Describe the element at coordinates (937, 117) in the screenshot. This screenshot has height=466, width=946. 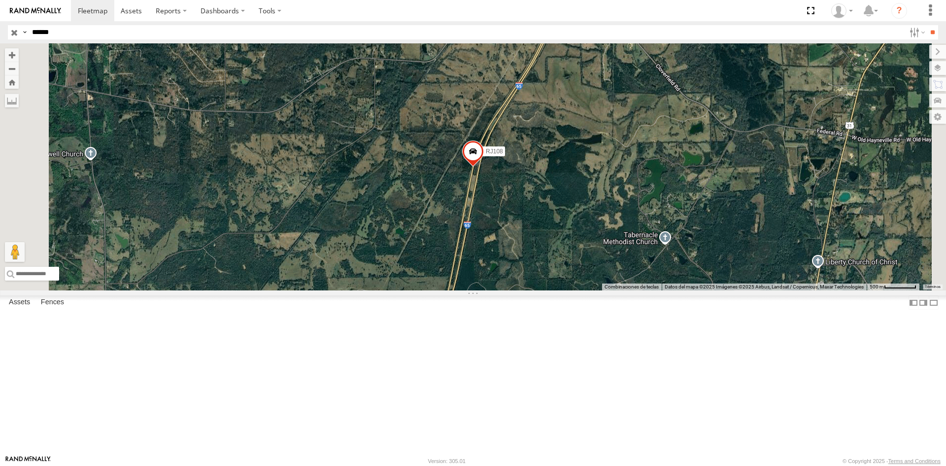
I see `label: Map Settings` at that location.